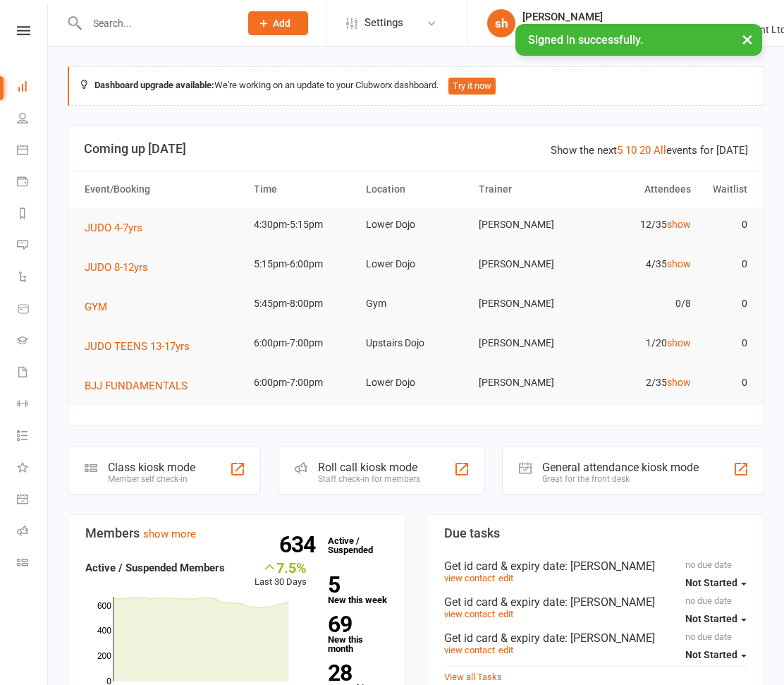  I want to click on div: Staff check-in for members, so click(369, 479).